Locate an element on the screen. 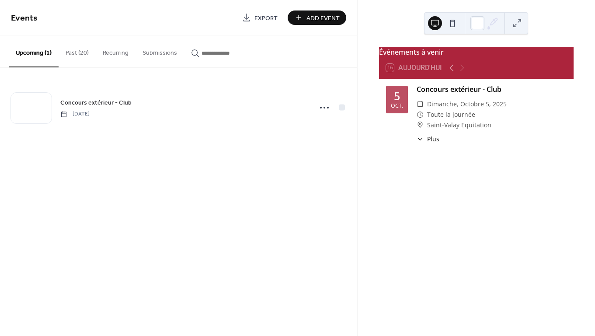  span: Events is located at coordinates (24, 18).